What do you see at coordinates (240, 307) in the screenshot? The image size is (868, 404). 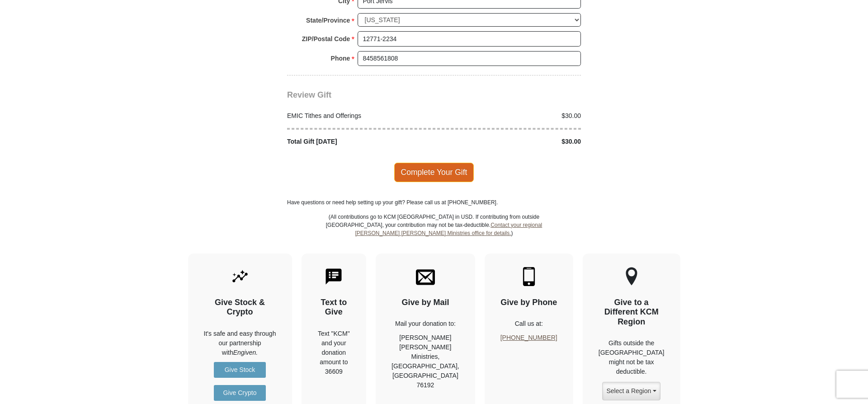 I see `h4: Give Stock & Crypto` at bounding box center [240, 307].